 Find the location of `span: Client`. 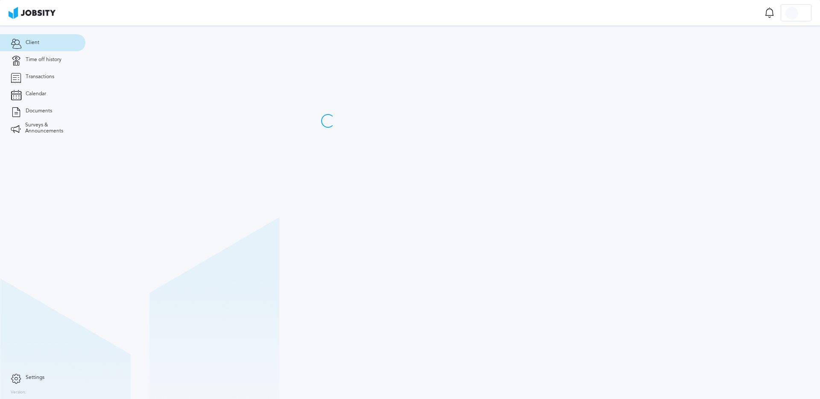

span: Client is located at coordinates (32, 43).